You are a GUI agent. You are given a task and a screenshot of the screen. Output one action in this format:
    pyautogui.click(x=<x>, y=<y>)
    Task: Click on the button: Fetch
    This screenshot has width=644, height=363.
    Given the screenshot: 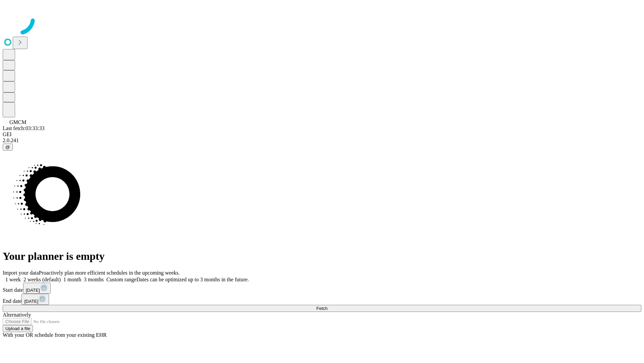 What is the action you would take?
    pyautogui.click(x=322, y=308)
    